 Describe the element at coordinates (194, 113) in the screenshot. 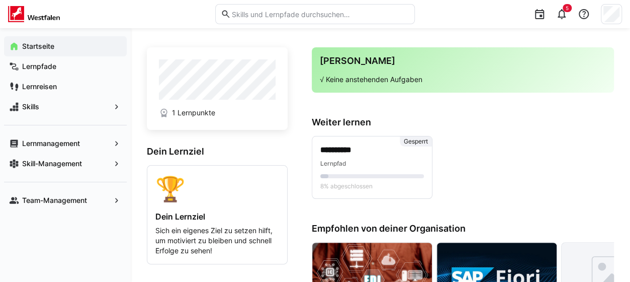

I see `span: 1 Lernpunkte` at that location.